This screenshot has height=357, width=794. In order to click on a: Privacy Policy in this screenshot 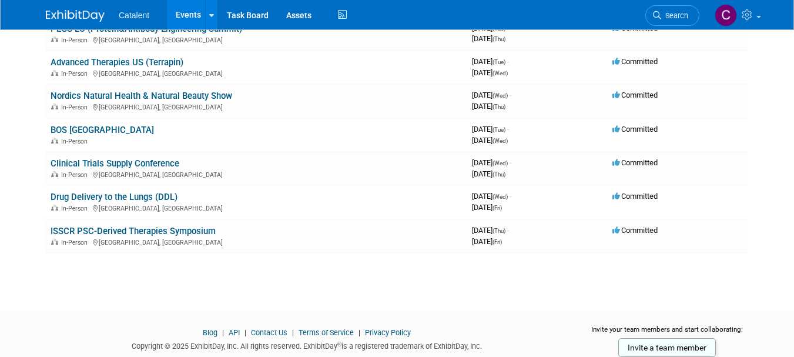, I will do `click(388, 332)`.